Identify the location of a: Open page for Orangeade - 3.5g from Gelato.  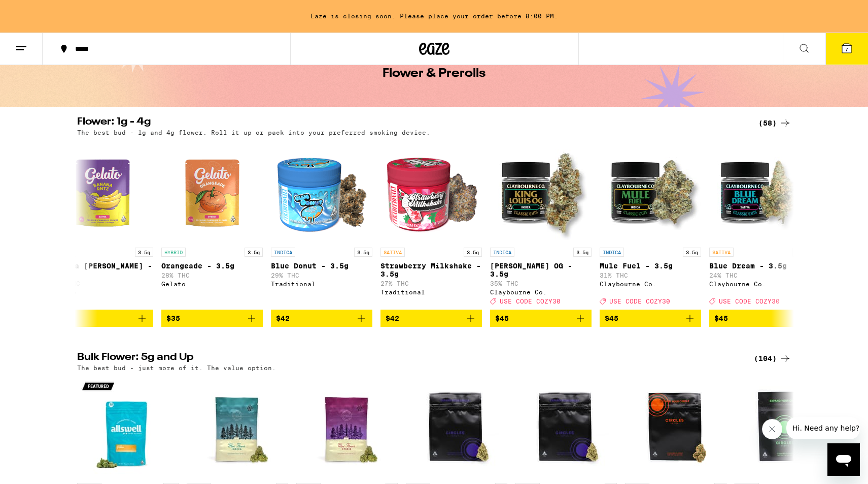
(212, 225).